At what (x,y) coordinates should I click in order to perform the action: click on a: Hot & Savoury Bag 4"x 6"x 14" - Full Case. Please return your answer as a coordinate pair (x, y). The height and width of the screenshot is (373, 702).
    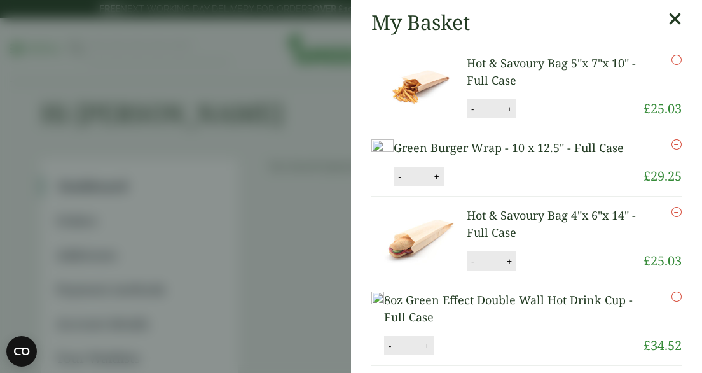
    Looking at the image, I should click on (551, 223).